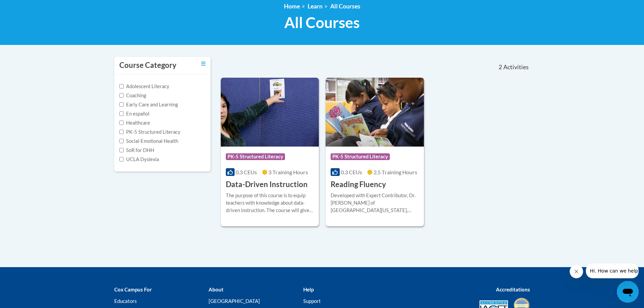 This screenshot has width=644, height=308. I want to click on h3: Data-Driven Instruction, so click(267, 184).